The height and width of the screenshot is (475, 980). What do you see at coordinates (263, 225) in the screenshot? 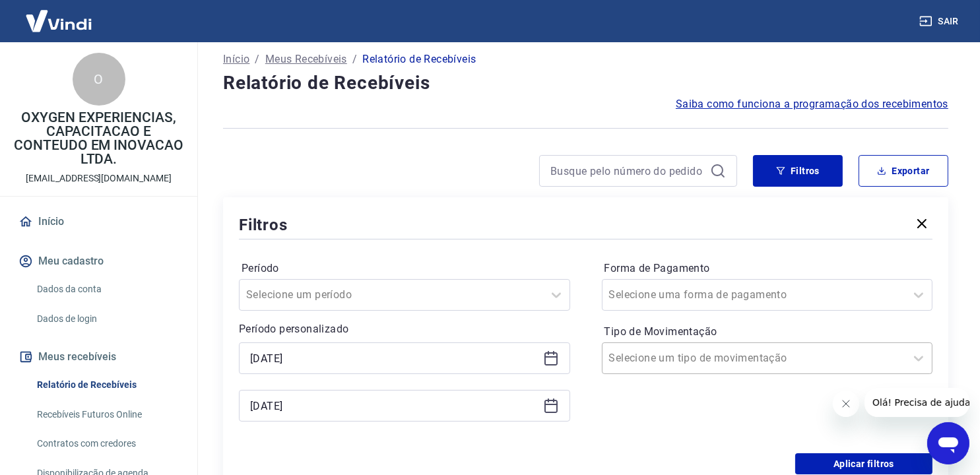
I see `h5: Filtros` at bounding box center [263, 225].